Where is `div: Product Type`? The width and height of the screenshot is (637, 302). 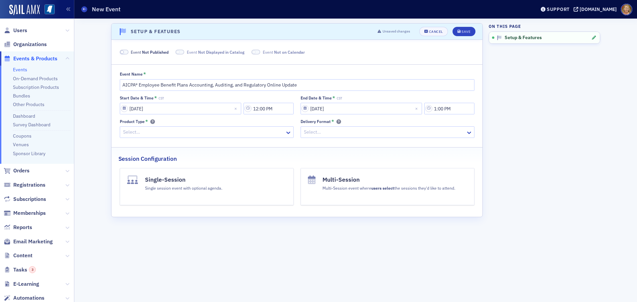
div: Product Type is located at coordinates (132, 121).